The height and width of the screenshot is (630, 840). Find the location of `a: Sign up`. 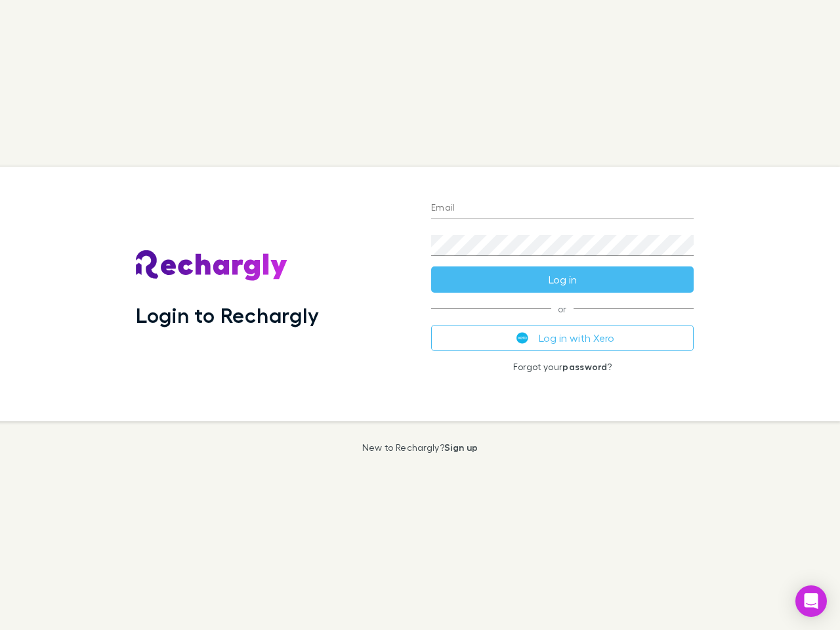

a: Sign up is located at coordinates (461, 447).